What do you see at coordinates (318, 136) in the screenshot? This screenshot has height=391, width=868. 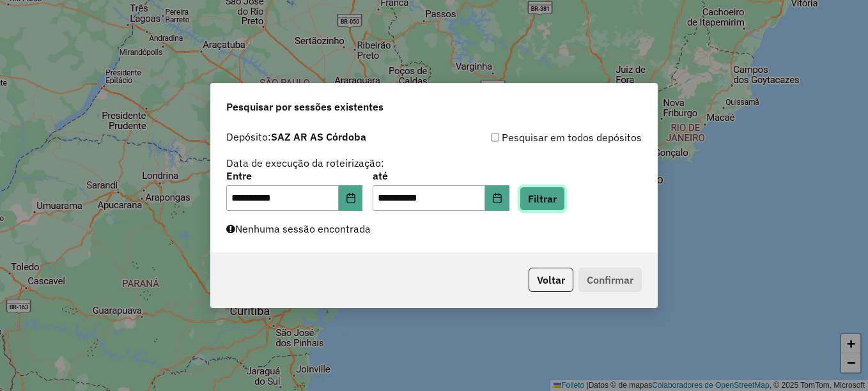 I see `strong: SAZ AR AS Córdoba` at bounding box center [318, 136].